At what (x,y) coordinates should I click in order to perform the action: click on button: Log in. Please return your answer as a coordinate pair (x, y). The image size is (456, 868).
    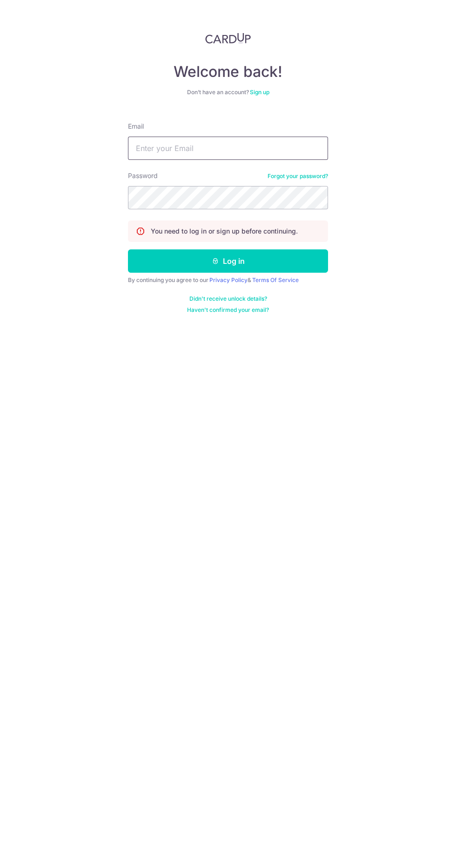
    Looking at the image, I should click on (228, 261).